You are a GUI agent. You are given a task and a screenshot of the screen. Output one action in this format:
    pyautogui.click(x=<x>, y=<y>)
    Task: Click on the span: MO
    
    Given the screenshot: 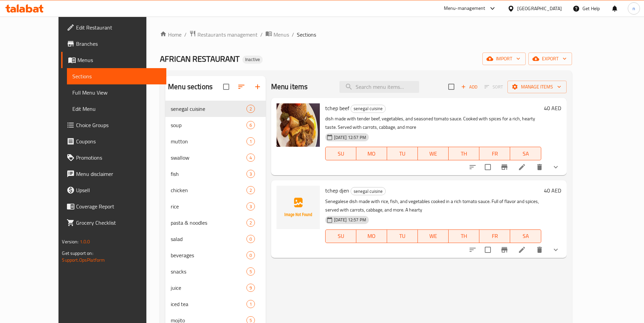 What is the action you would take?
    pyautogui.click(x=372, y=153)
    